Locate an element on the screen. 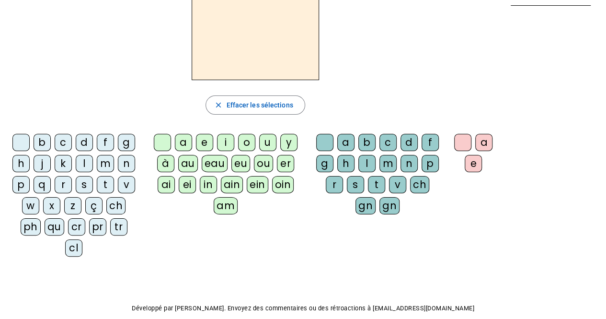  div: q is located at coordinates (42, 184).